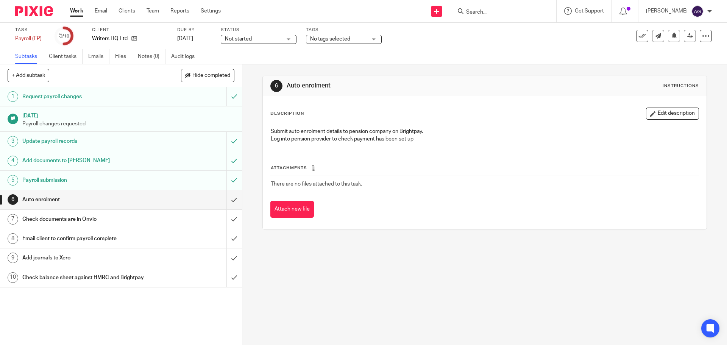 Image resolution: width=727 pixels, height=345 pixels. Describe the element at coordinates (88, 238) in the screenshot. I see `h1: Email client to confirm payroll complete` at that location.